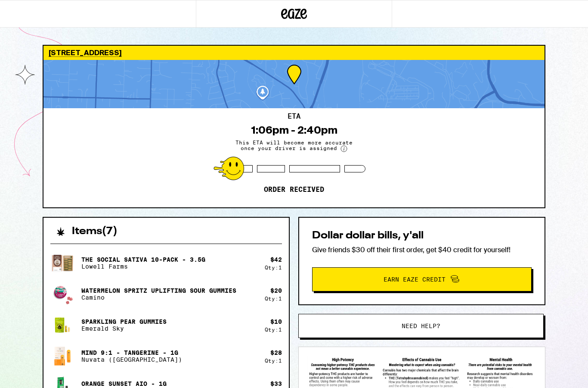 The image size is (588, 388). Describe the element at coordinates (294, 189) in the screenshot. I see `p: Order received` at that location.